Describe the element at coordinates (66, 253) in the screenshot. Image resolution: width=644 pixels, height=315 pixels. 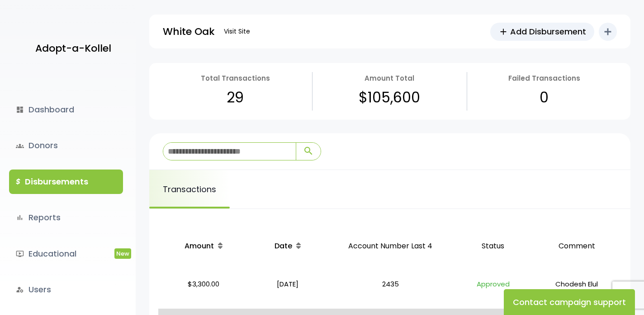
I see `a: ondemand_videoEducationalNew` at that location.